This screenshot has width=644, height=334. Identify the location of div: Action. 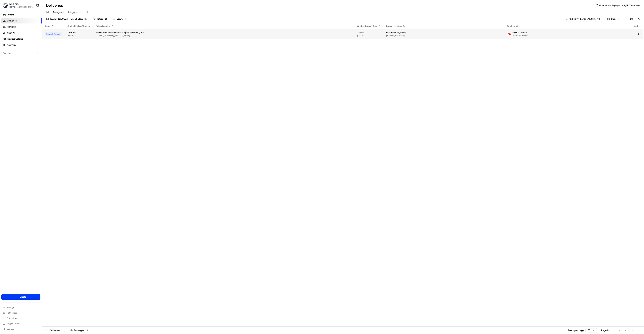
(637, 26).